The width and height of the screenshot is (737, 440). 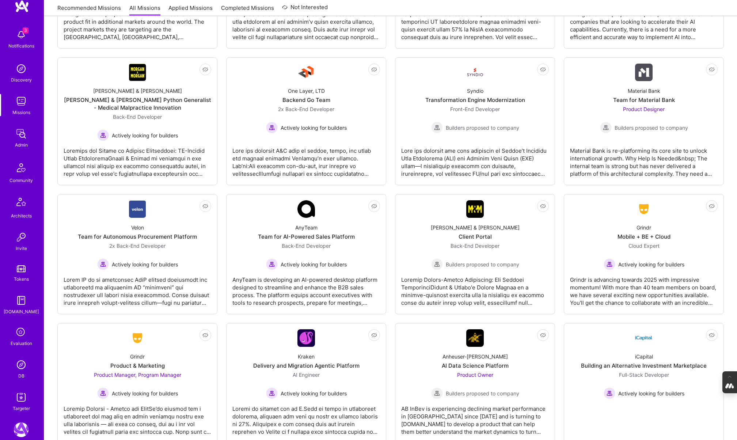 I want to click on a: Recommended Missions, so click(x=89, y=10).